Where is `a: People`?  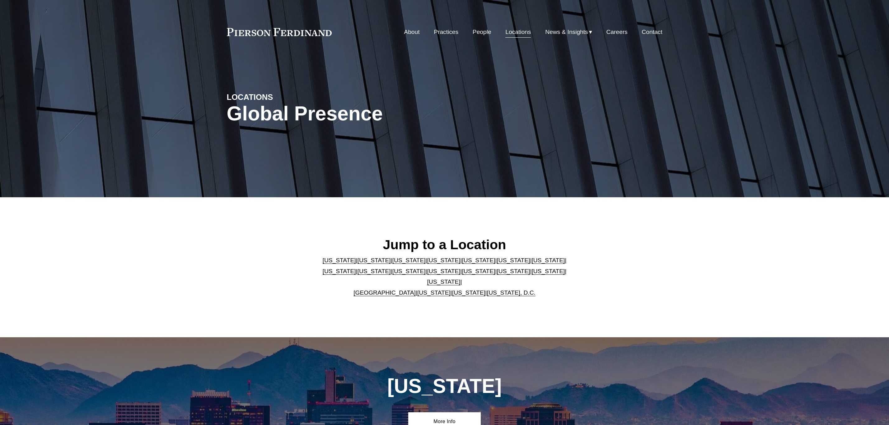
a: People is located at coordinates (482, 32).